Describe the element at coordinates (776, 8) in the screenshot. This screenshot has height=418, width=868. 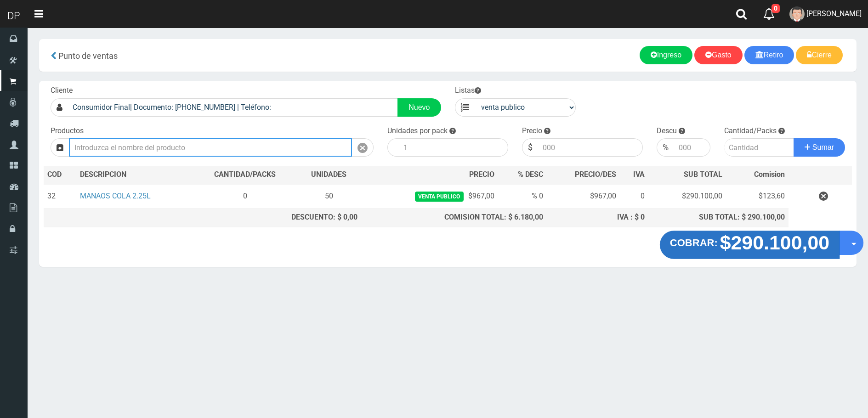
I see `span: 0` at that location.